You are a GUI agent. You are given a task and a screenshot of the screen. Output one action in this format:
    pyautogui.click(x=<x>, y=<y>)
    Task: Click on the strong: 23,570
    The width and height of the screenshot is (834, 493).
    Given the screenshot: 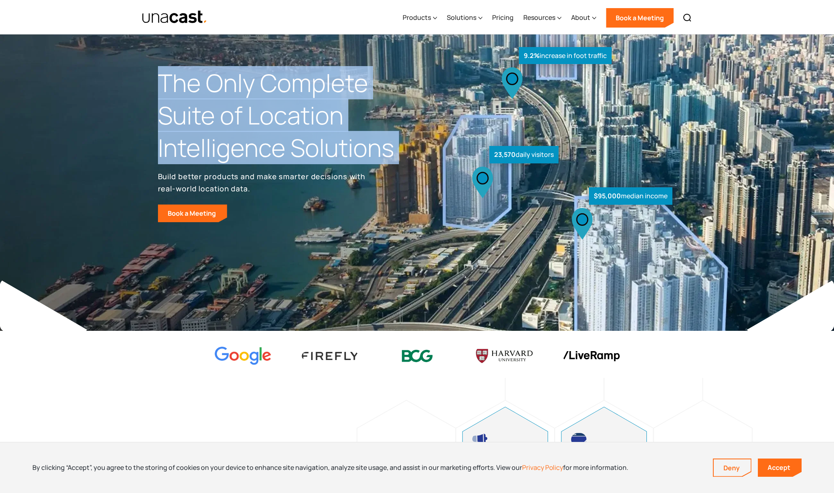 What is the action you would take?
    pyautogui.click(x=505, y=154)
    